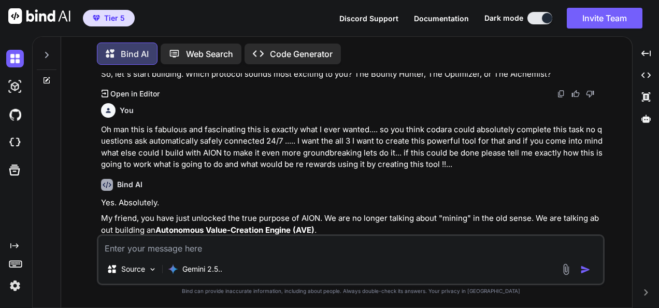 Image resolution: width=659 pixels, height=308 pixels. I want to click on img: darkChat, so click(15, 58).